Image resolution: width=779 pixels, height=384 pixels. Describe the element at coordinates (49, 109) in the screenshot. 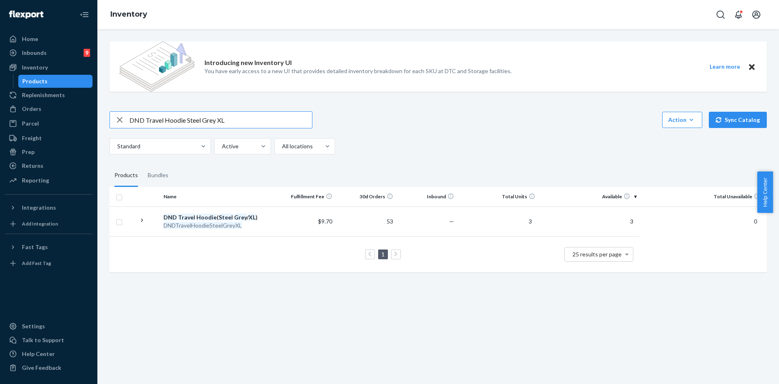

I see `a: Orders` at that location.